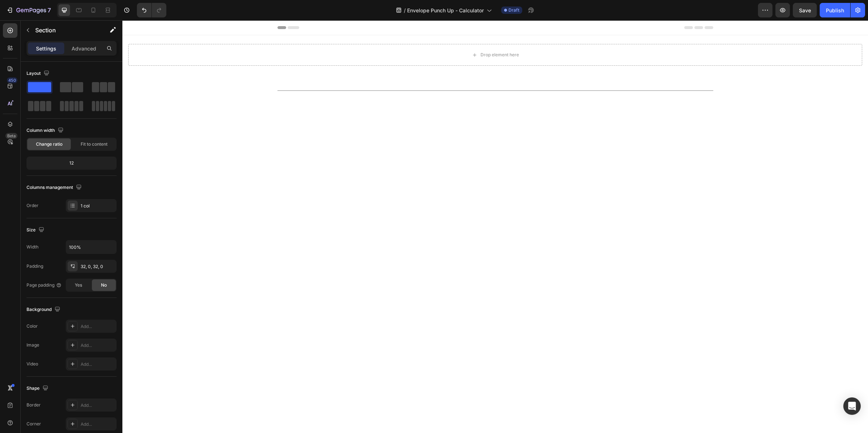 The width and height of the screenshot is (868, 433). What do you see at coordinates (39, 73) in the screenshot?
I see `div: Layout` at bounding box center [39, 73].